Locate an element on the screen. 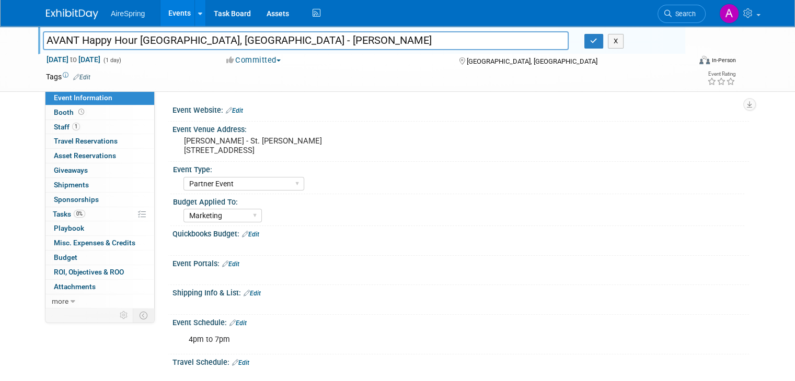 The height and width of the screenshot is (381, 795). a: Asset Reservations is located at coordinates (100, 156).